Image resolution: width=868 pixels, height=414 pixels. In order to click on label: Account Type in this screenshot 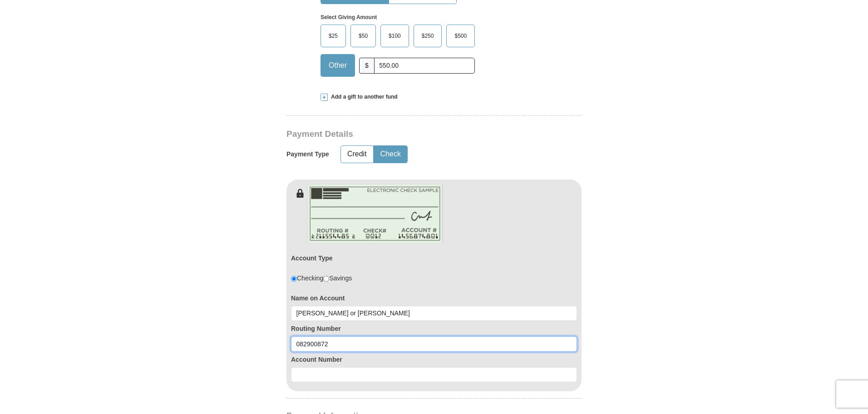, I will do `click(312, 258)`.